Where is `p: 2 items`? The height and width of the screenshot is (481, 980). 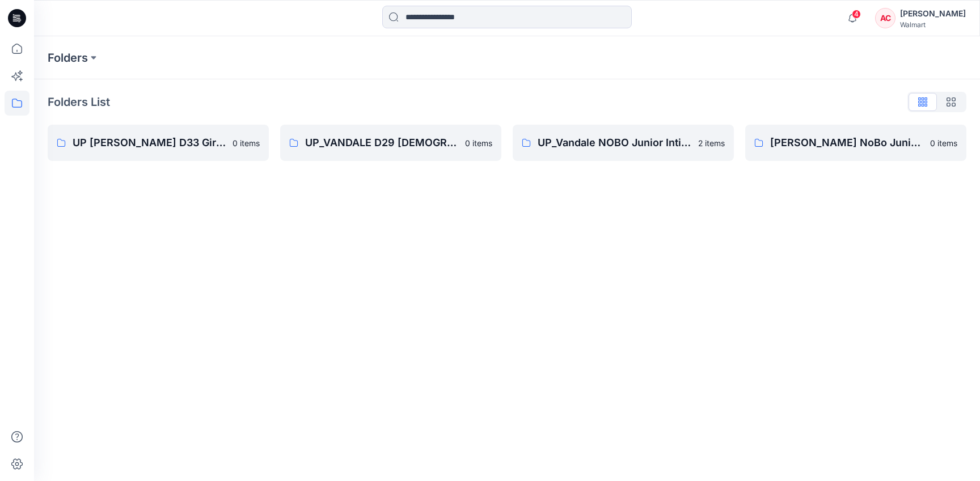 p: 2 items is located at coordinates (711, 143).